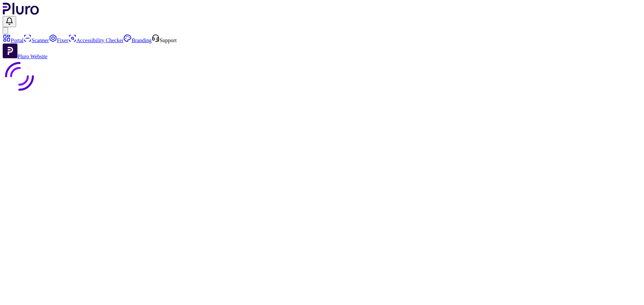 Image resolution: width=644 pixels, height=305 pixels. Describe the element at coordinates (59, 40) in the screenshot. I see `a: Fixer` at that location.